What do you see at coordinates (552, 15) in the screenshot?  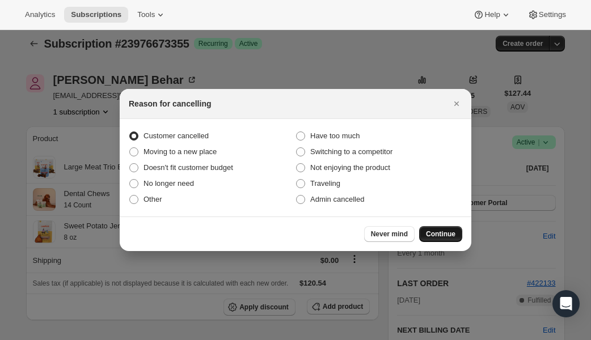 I see `span: Settings` at bounding box center [552, 15].